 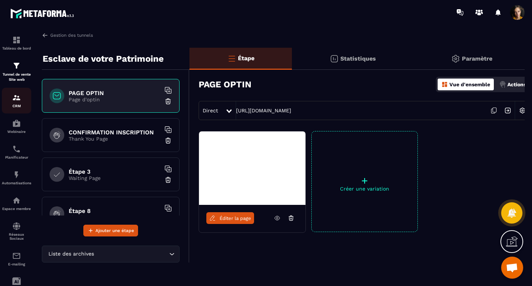 I want to click on p: Créer une variation, so click(x=365, y=189).